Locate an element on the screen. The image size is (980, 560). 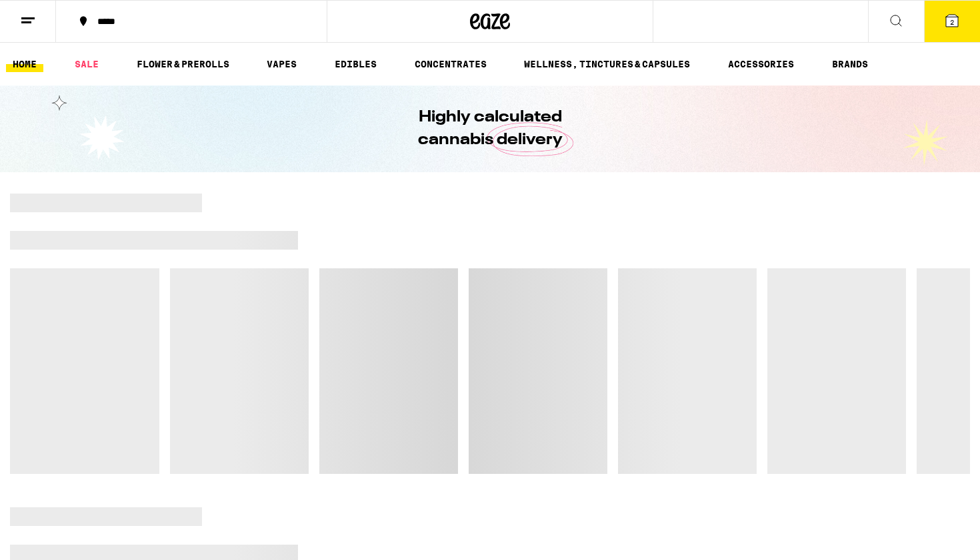
a: EDIBLES is located at coordinates (356, 64).